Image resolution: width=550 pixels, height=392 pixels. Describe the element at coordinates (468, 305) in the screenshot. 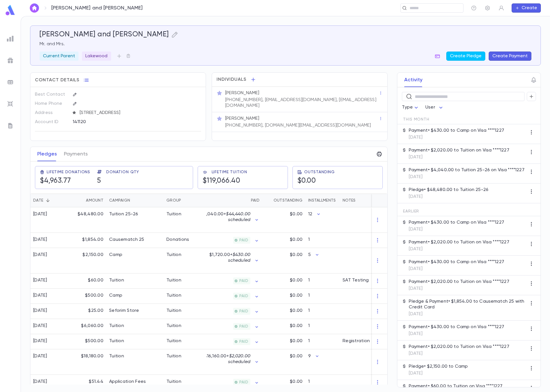

I see `p: Pledge & Payment • $1,854.00 to Causematch 25 with Credit Card` at that location.